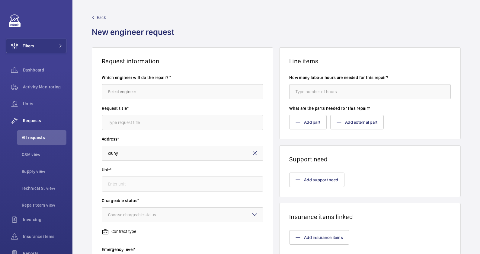 The image size is (480, 254). I want to click on h1: Insurance items linked, so click(370, 217).